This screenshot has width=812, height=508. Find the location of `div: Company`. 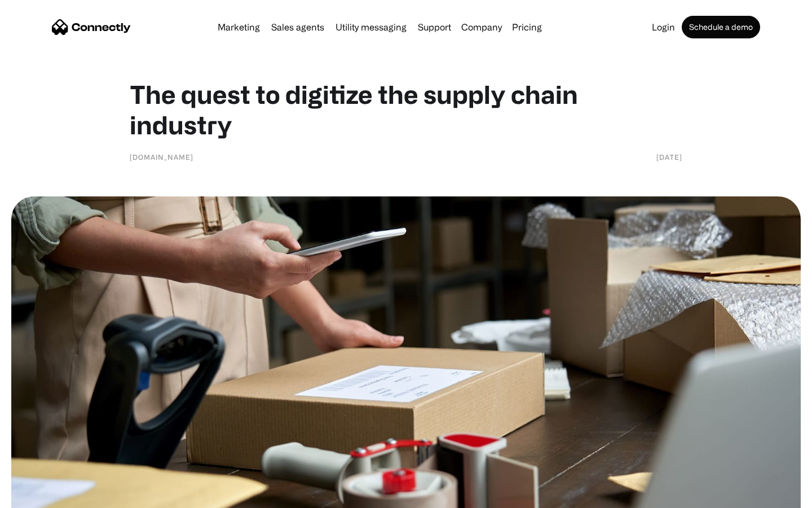

div: Company is located at coordinates (482, 27).